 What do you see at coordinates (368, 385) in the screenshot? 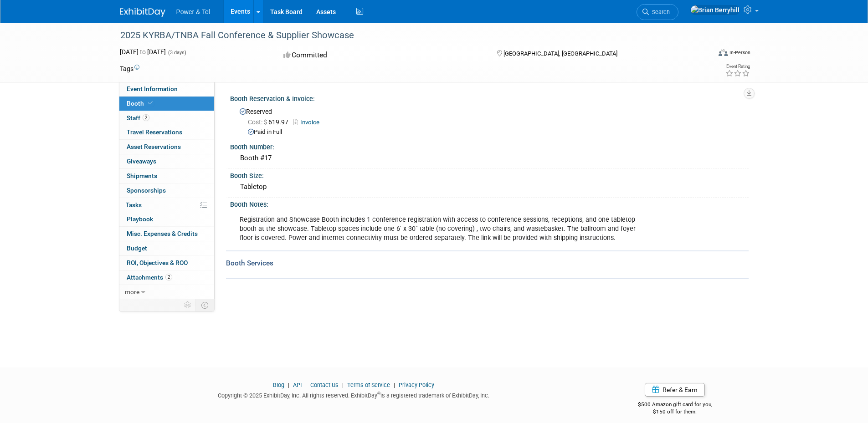
I see `a: Terms of Service` at bounding box center [368, 385].